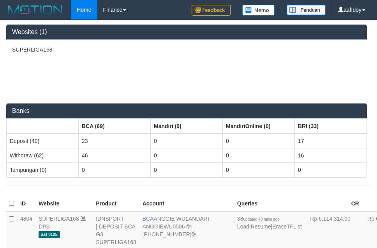 This screenshot has height=248, width=377. What do you see at coordinates (287, 226) in the screenshot?
I see `a: EraseTFList` at bounding box center [287, 226].